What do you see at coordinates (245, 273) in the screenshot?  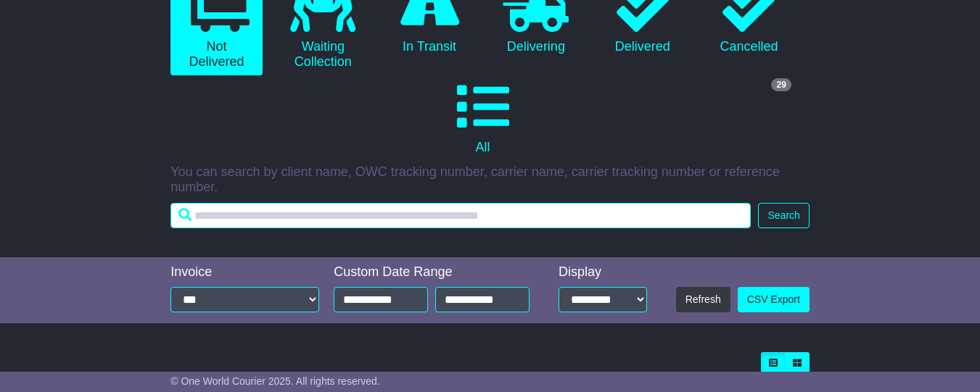 I see `div: Invoice` at bounding box center [245, 273].